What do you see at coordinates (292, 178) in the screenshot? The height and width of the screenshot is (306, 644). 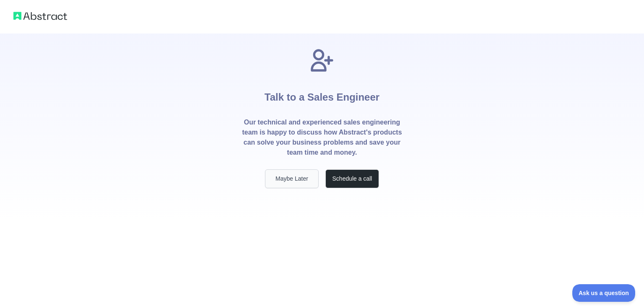 I see `button: Maybe Later` at bounding box center [292, 178].